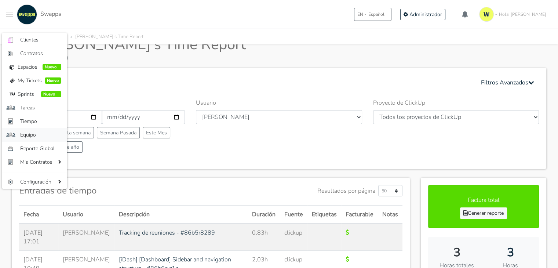  I want to click on span: Sprints, so click(28, 94).